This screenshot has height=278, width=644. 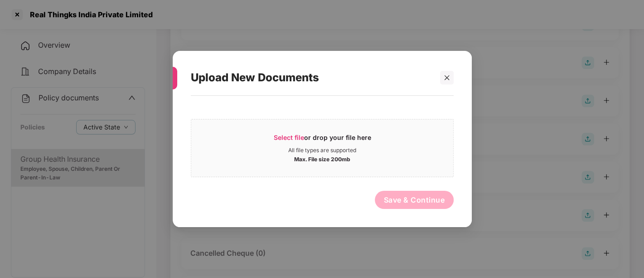 I want to click on span: close, so click(x=446, y=78).